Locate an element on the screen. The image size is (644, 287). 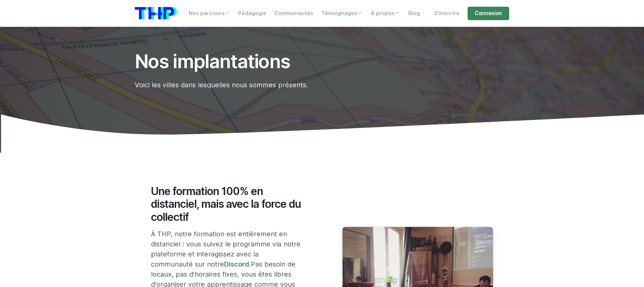
a: Nos parcours is located at coordinates (209, 13).